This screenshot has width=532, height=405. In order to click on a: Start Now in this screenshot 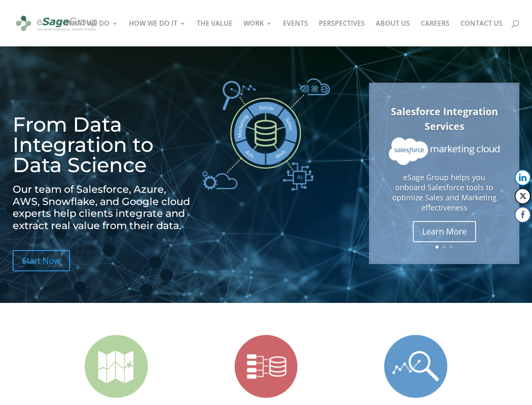, I will do `click(41, 260)`.